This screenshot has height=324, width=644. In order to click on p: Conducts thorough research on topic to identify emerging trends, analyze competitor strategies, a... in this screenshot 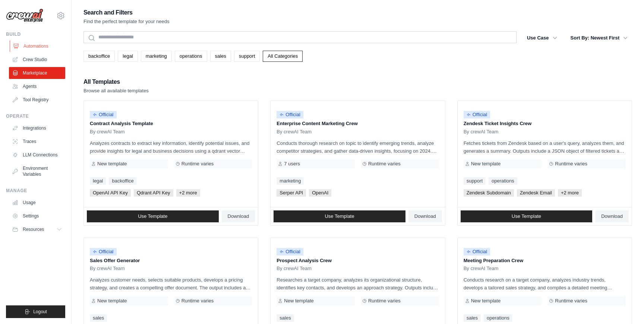, I will do `click(358, 147)`.